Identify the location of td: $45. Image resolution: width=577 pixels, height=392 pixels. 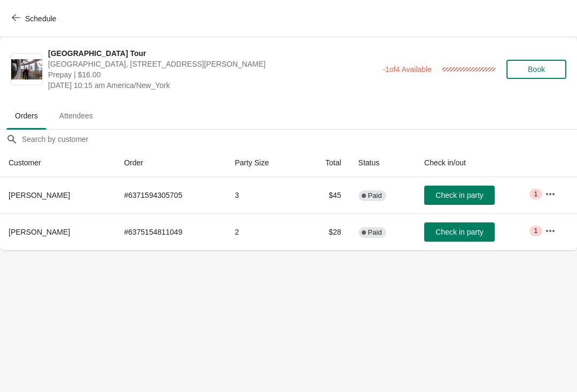
(325, 196).